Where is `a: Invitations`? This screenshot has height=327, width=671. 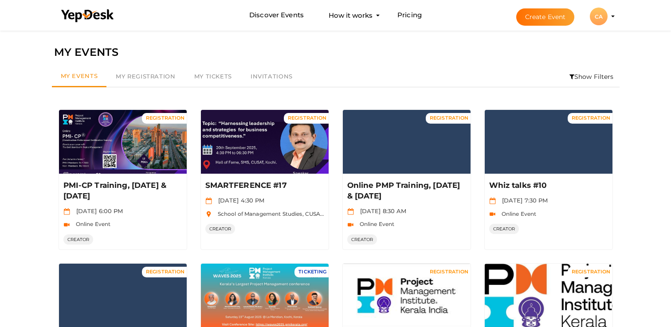 a: Invitations is located at coordinates (272, 77).